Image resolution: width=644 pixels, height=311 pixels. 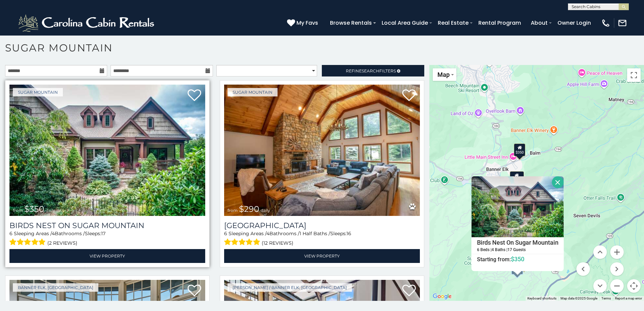 I want to click on button: Keyboard shortcuts, so click(x=542, y=299).